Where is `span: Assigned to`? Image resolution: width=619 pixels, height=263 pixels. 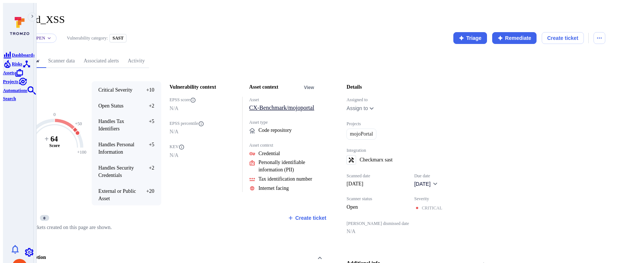
span: Assigned to is located at coordinates (418, 100).